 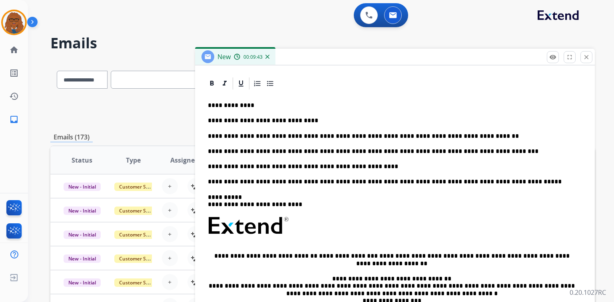 I want to click on span: Type, so click(x=133, y=160).